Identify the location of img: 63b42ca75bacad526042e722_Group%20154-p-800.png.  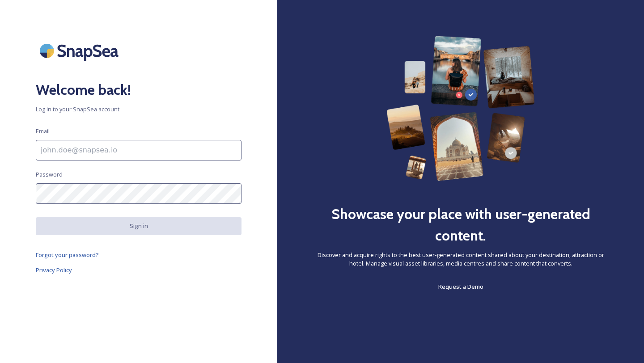
(460, 108).